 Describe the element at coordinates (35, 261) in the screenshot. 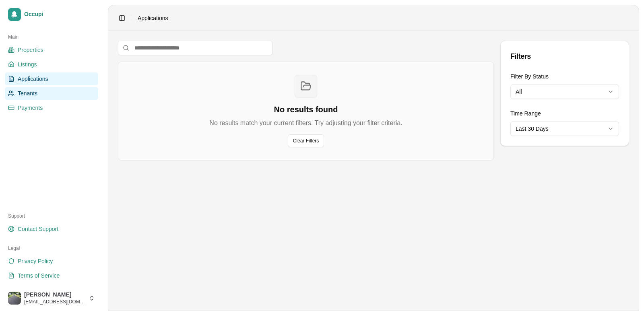

I see `span: Privacy Policy` at that location.